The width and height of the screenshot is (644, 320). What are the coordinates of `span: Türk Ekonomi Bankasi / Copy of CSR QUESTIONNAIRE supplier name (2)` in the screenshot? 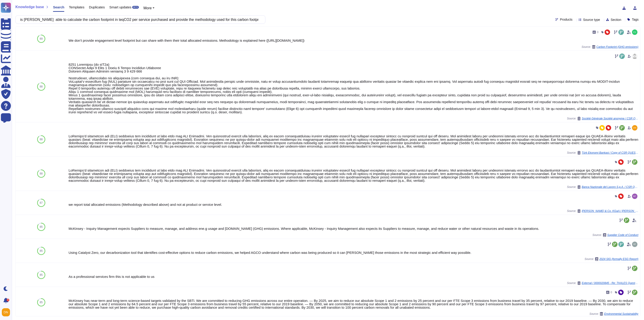 It's located at (610, 152).